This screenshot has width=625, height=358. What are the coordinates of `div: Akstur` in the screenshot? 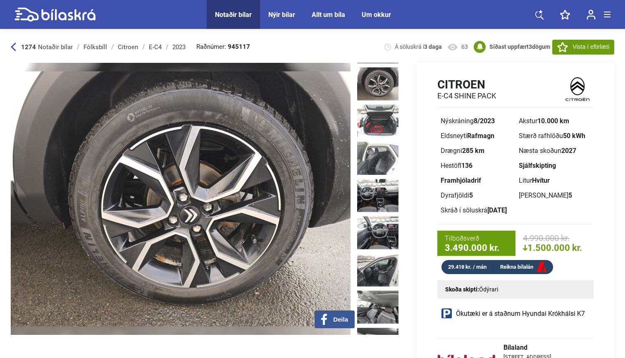 It's located at (554, 121).